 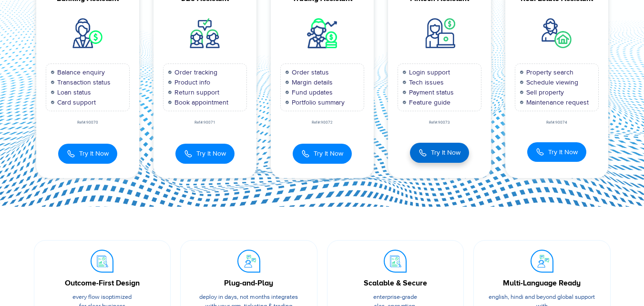 What do you see at coordinates (317, 102) in the screenshot?
I see `span: Portfolio summary` at bounding box center [317, 102].